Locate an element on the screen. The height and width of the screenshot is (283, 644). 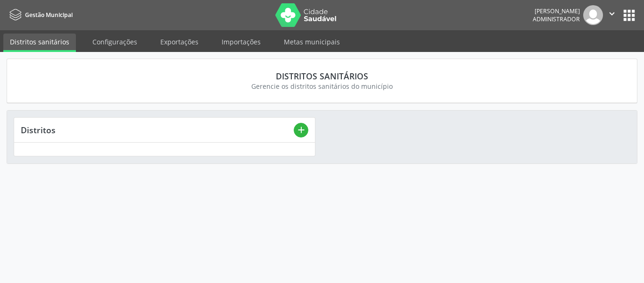
a: Importações is located at coordinates (241, 42).